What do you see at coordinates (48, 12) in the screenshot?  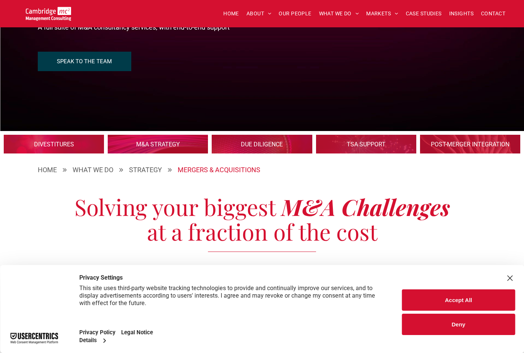 I see `a: Your Business Transformed | Cambridge Management Consulting` at bounding box center [48, 12].